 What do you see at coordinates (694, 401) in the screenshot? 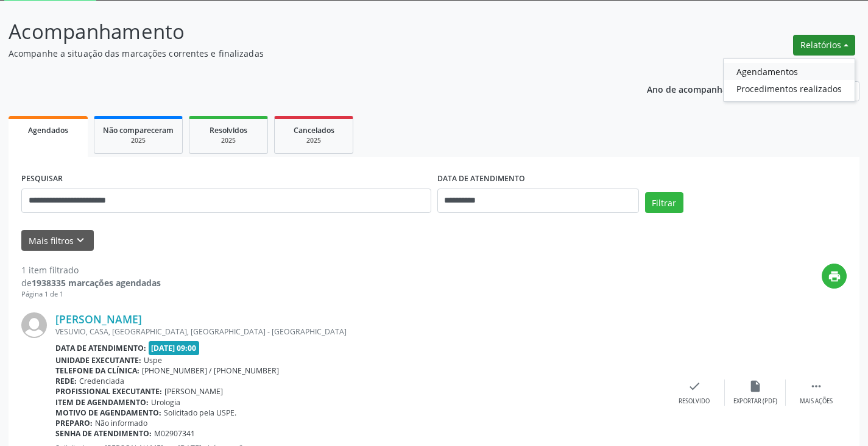
I see `div: Resolvido` at bounding box center [694, 401].